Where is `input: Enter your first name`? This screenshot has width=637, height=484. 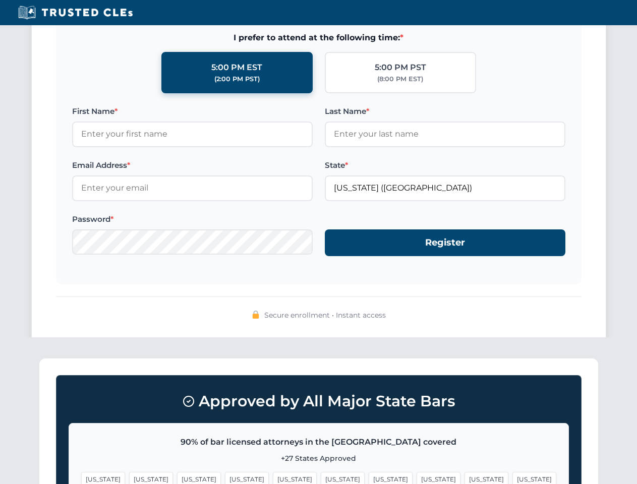 input: Enter your first name is located at coordinates (192, 134).